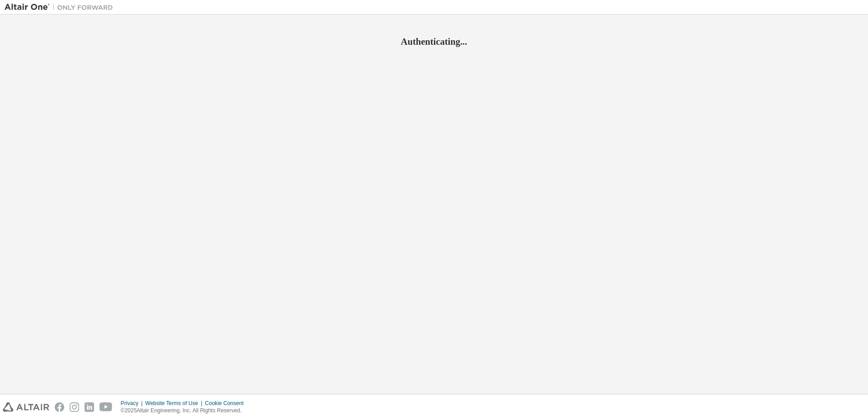 This screenshot has width=868, height=420. I want to click on div: Cookie Consent, so click(227, 403).